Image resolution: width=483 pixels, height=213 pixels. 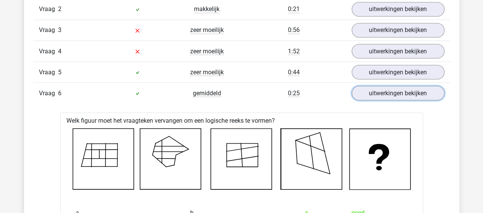 What do you see at coordinates (60, 51) in the screenshot?
I see `span: 4` at bounding box center [60, 51].